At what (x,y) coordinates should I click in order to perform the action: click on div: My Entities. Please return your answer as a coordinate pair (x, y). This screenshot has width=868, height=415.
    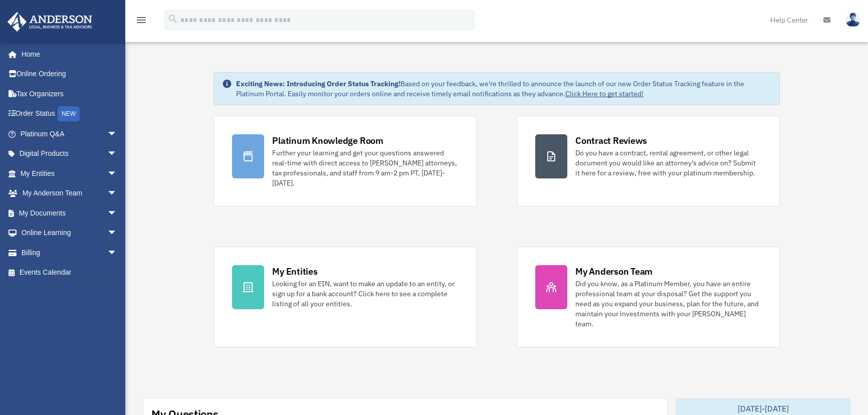
    Looking at the image, I should click on (294, 271).